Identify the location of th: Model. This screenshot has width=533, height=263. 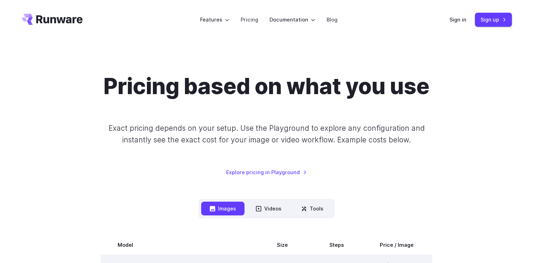
(177, 245).